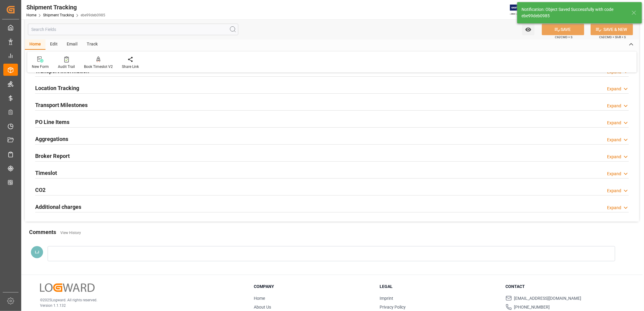 The width and height of the screenshot is (644, 311). What do you see at coordinates (563, 29) in the screenshot?
I see `button: SAVE` at bounding box center [563, 29].